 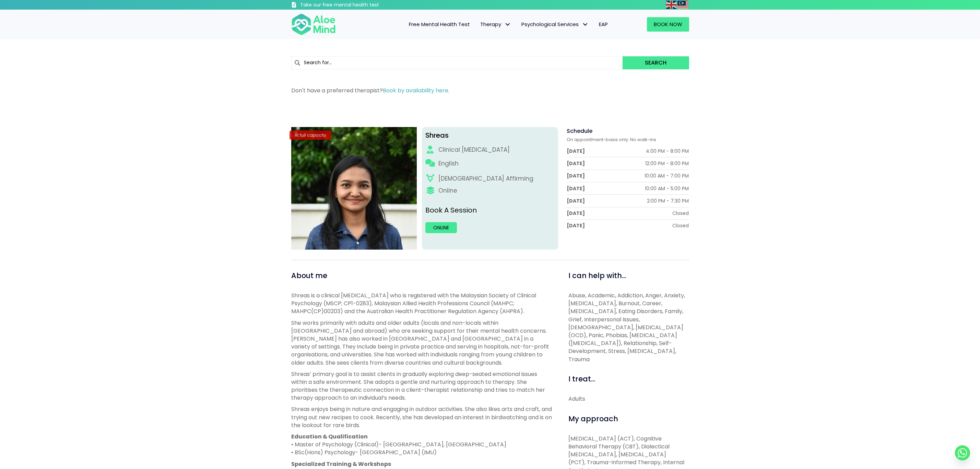 I want to click on span: Therapy: submenu, so click(x=508, y=25).